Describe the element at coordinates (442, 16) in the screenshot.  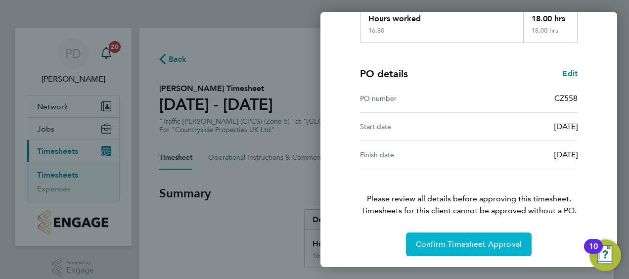
I see `div: Hours worked` at that location.